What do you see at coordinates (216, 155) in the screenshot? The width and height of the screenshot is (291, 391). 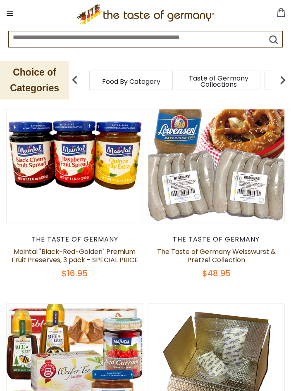 I see `img: The Taste of Germany Weisswurst & Pretzel Collection` at bounding box center [216, 155].